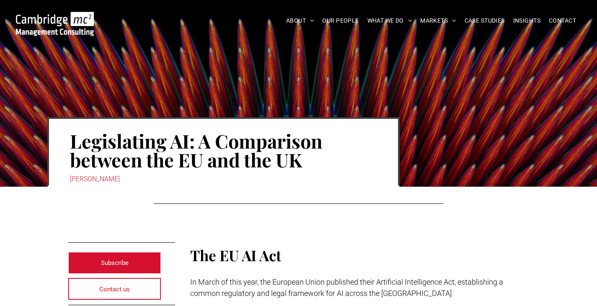 The height and width of the screenshot is (306, 597). I want to click on span: Subscribe, so click(115, 263).